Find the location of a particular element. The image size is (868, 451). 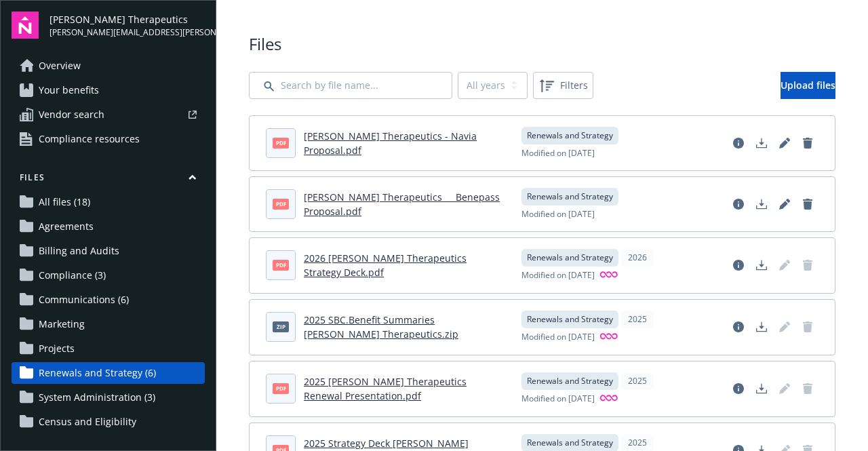

input: Search by file name... is located at coordinates (351, 85).